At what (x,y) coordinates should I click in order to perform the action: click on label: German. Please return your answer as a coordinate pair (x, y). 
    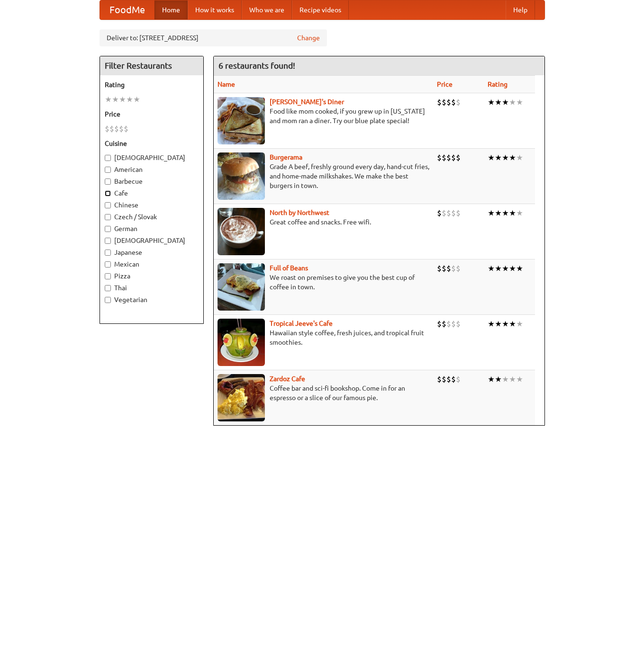
    Looking at the image, I should click on (152, 229).